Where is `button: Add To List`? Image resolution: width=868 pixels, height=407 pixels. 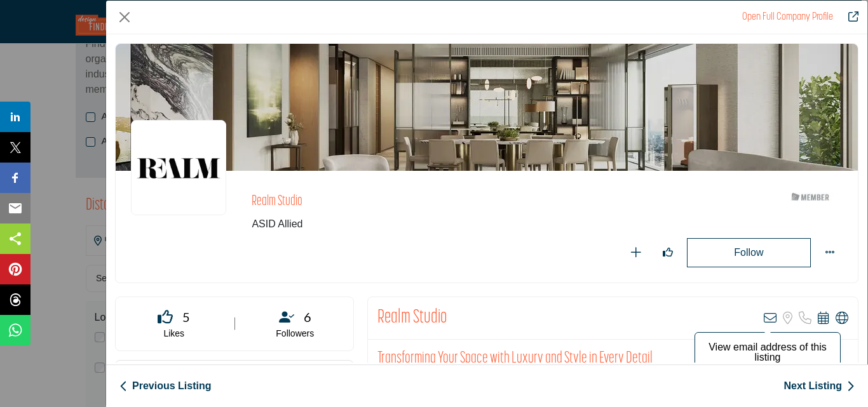
button: Add To List is located at coordinates (636, 253).